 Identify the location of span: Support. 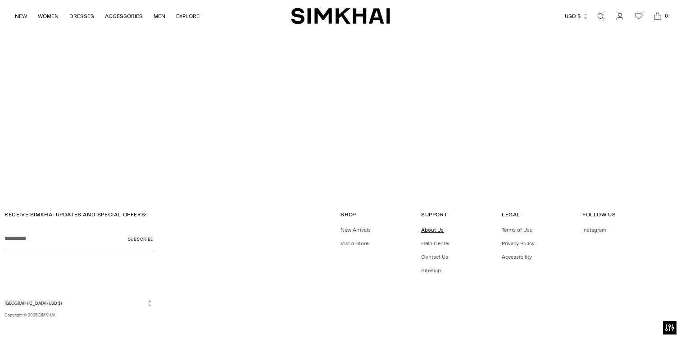
(434, 215).